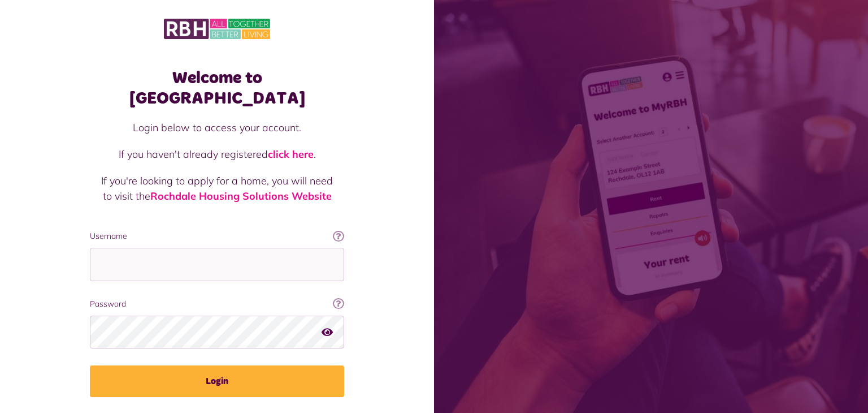  I want to click on p: Login below to access your account., so click(217, 127).